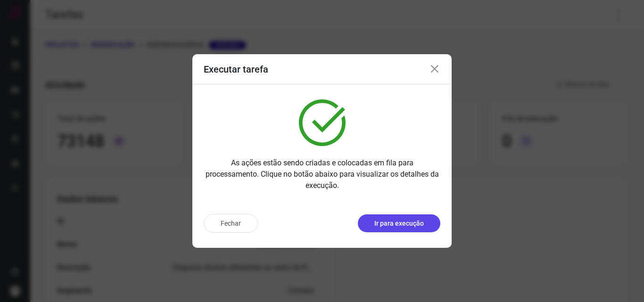 This screenshot has height=302, width=644. I want to click on img: verified.svg, so click(322, 123).